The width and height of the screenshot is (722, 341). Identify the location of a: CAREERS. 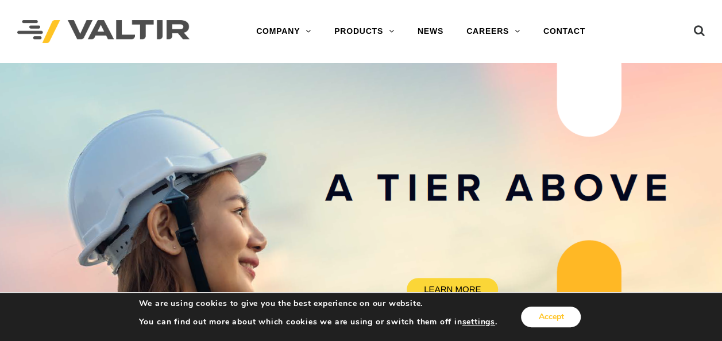
(493, 32).